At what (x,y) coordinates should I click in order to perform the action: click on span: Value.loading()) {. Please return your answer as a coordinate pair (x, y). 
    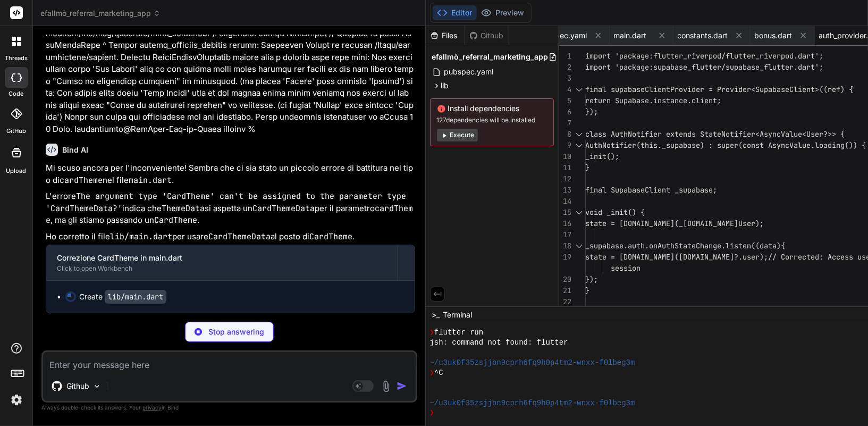
    Looking at the image, I should click on (827, 146).